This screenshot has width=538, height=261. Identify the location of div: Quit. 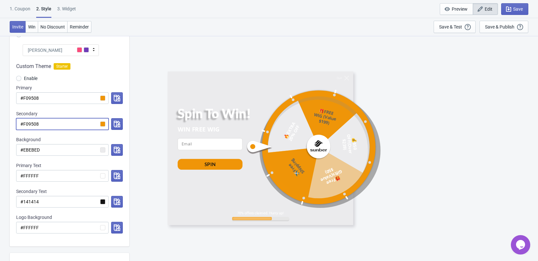
(339, 78).